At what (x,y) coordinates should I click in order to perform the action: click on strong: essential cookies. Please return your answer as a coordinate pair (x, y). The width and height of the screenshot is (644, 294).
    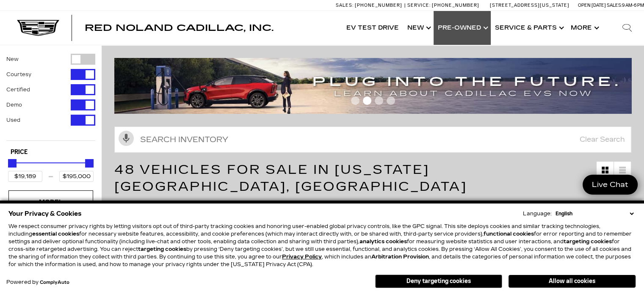
    Looking at the image, I should click on (55, 234).